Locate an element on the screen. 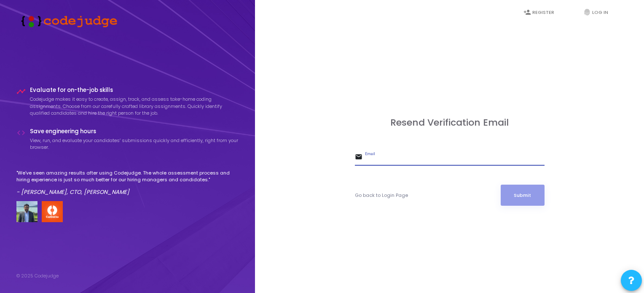 The width and height of the screenshot is (644, 293). p: View, run, and evaluate your candidates’ submissions quickly and efficiently, right from your bro... is located at coordinates (134, 144).